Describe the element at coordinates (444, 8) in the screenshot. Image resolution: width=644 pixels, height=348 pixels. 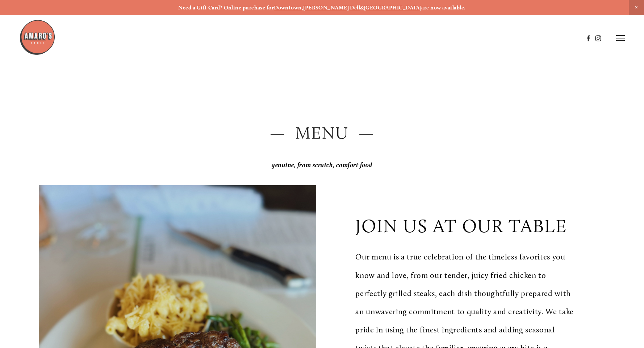
I see `strong: are now available.` at that location.